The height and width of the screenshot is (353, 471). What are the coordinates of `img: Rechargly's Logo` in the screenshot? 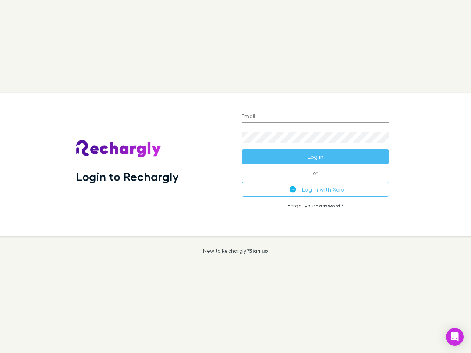 It's located at (119, 149).